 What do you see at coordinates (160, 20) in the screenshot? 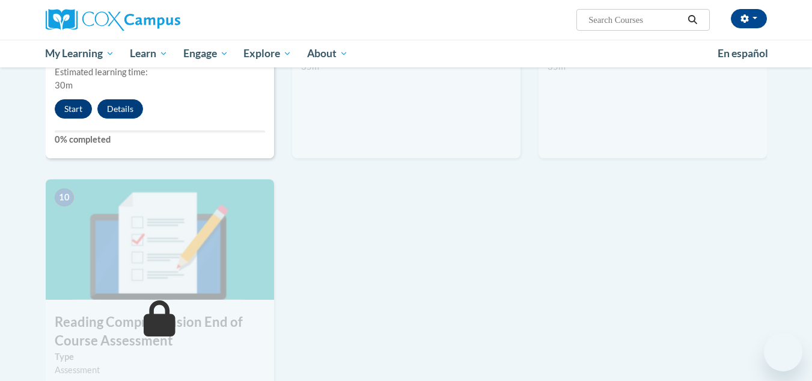
I see `a: Cox Campus` at bounding box center [160, 20].